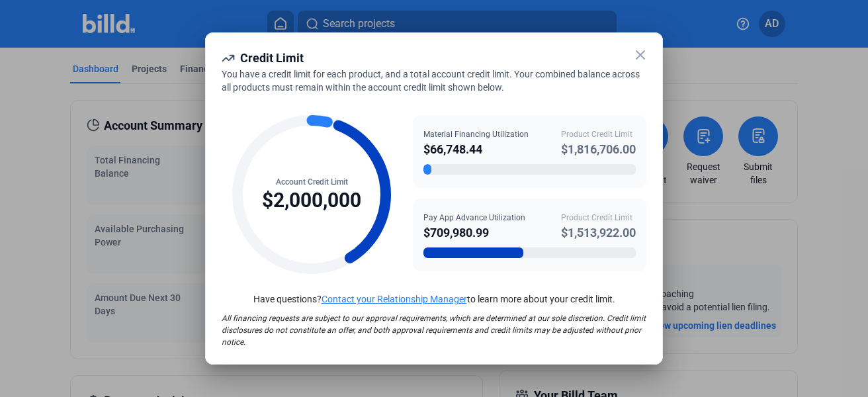 The height and width of the screenshot is (397, 868). Describe the element at coordinates (312, 182) in the screenshot. I see `div: Account Credit Limit` at that location.